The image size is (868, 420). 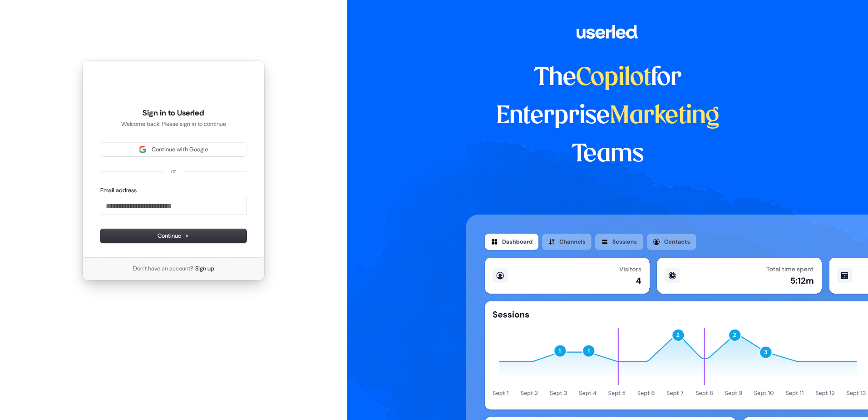 I want to click on button: Sign in with GoogleContinue with Google, so click(x=173, y=150).